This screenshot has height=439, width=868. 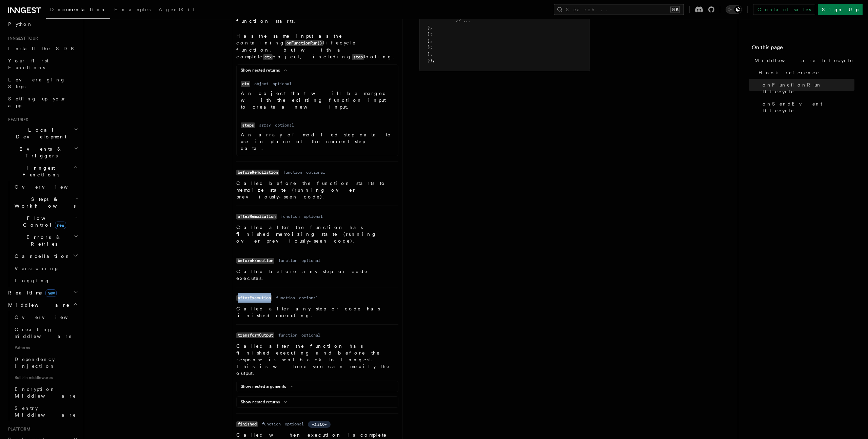 What do you see at coordinates (132, 10) in the screenshot?
I see `span: Examples` at bounding box center [132, 10].